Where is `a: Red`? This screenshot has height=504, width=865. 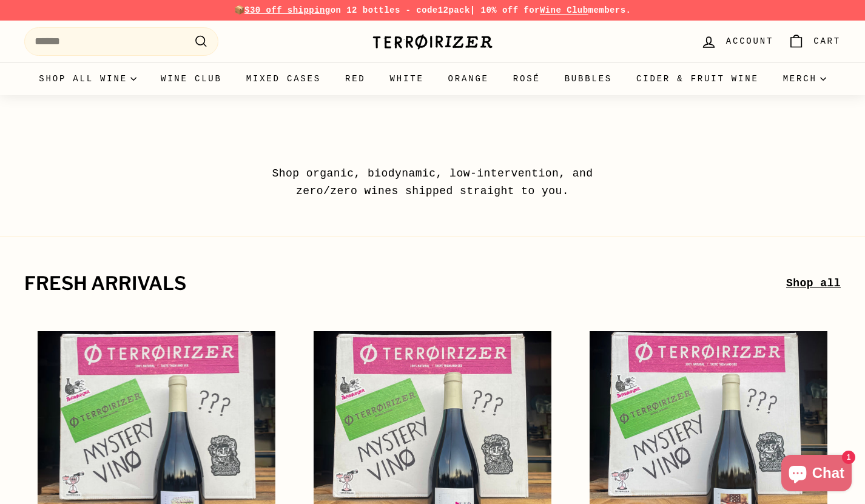
a: Red is located at coordinates (356, 79).